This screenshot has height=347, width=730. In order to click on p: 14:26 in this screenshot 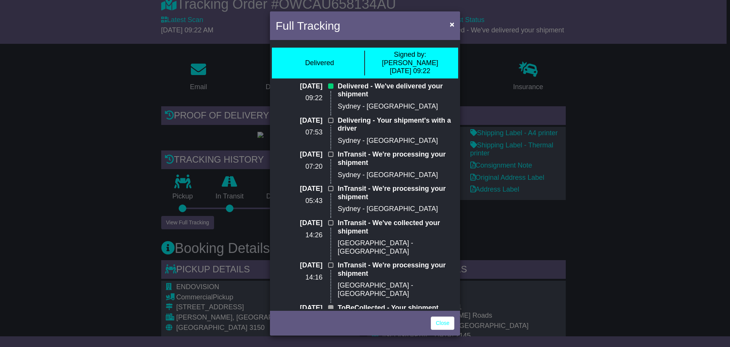, I will do `click(299, 235)`.